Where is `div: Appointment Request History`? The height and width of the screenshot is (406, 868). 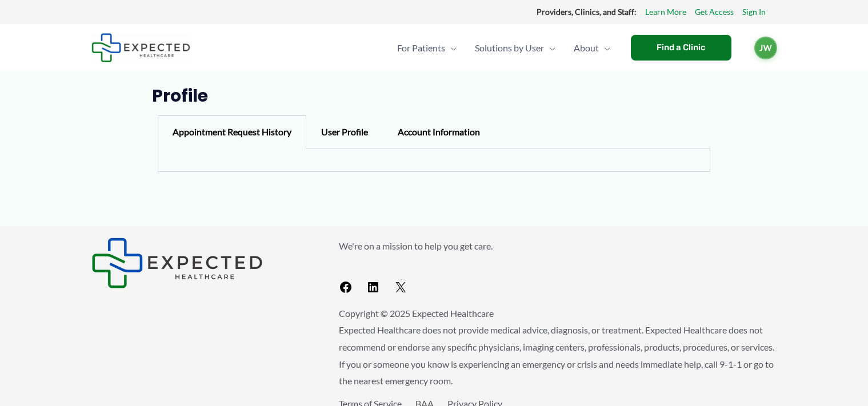
div: Appointment Request History is located at coordinates (232, 132).